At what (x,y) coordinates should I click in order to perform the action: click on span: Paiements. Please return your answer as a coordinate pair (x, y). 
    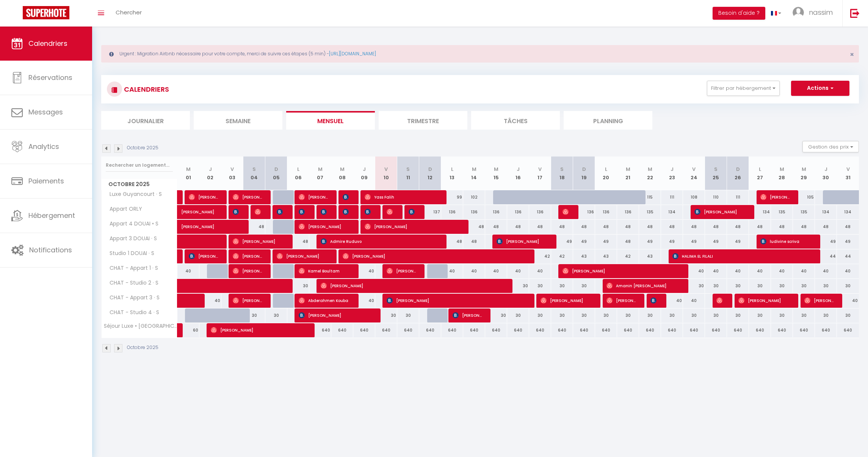
    Looking at the image, I should click on (46, 181).